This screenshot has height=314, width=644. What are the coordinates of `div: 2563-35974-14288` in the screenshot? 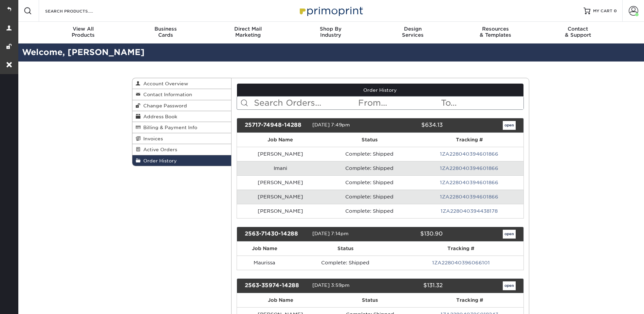 It's located at (276, 286).